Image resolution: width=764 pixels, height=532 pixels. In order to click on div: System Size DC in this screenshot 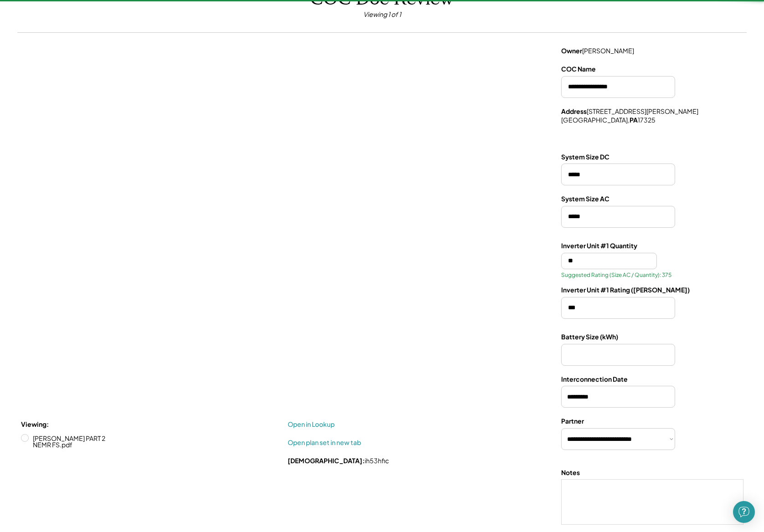, I will do `click(585, 157)`.